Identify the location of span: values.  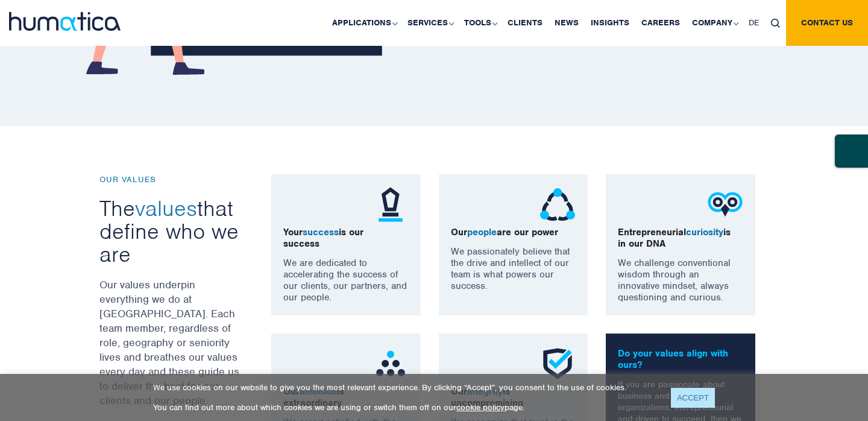
(166, 208).